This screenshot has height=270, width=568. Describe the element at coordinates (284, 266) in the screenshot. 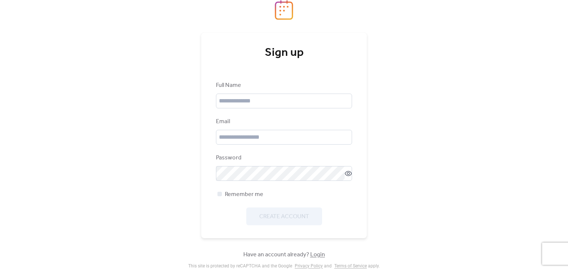

I see `div: This site is protected by reCAPTCHA and the Google and apply .` at that location.